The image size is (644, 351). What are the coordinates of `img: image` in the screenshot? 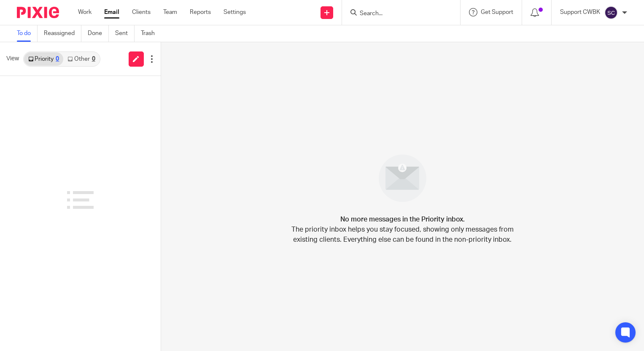 It's located at (403, 178).